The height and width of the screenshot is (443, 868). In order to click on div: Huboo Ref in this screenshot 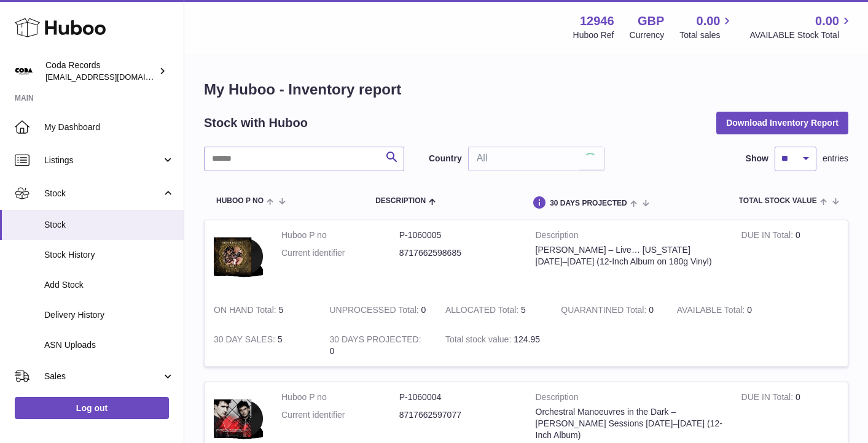, I will do `click(594, 35)`.